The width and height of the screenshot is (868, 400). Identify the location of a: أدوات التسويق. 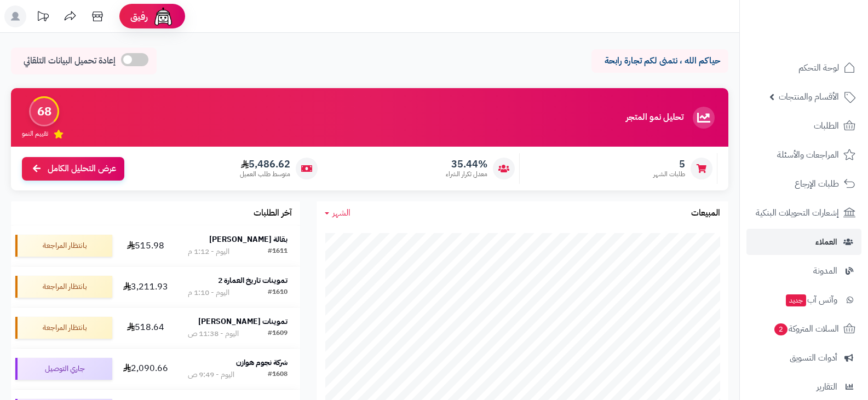
(804, 358).